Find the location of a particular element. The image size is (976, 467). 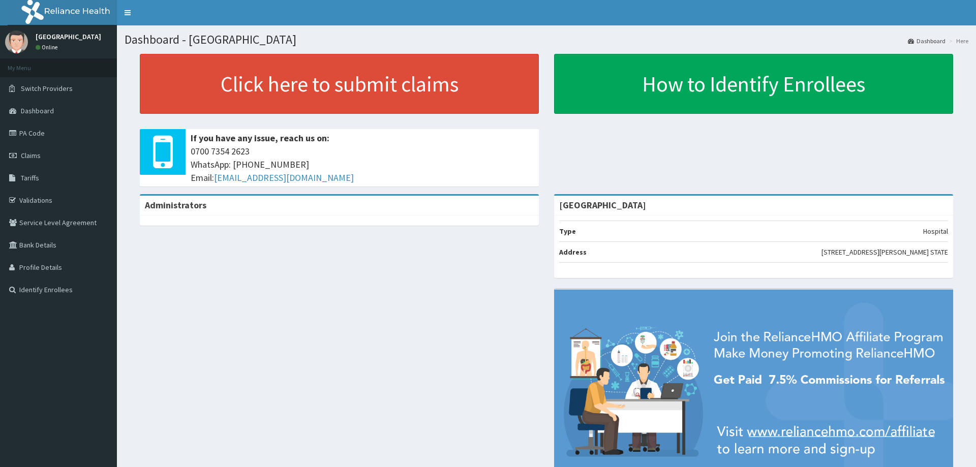

b: If you have any issue, reach us on: is located at coordinates (260, 138).